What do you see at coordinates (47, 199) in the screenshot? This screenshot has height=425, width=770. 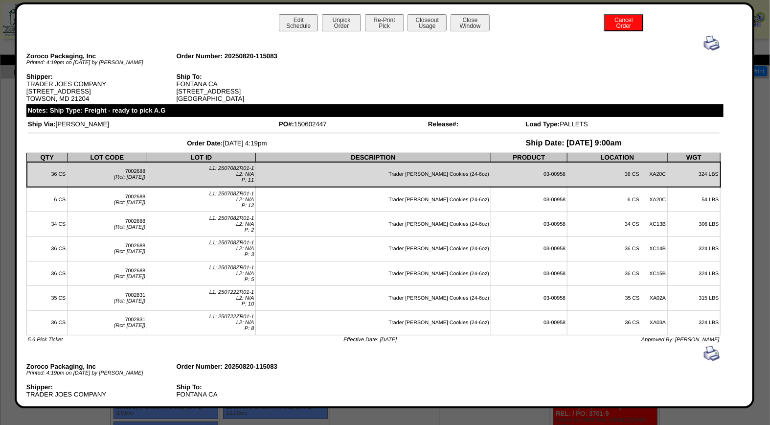 I see `td: 6 CS` at bounding box center [47, 199].